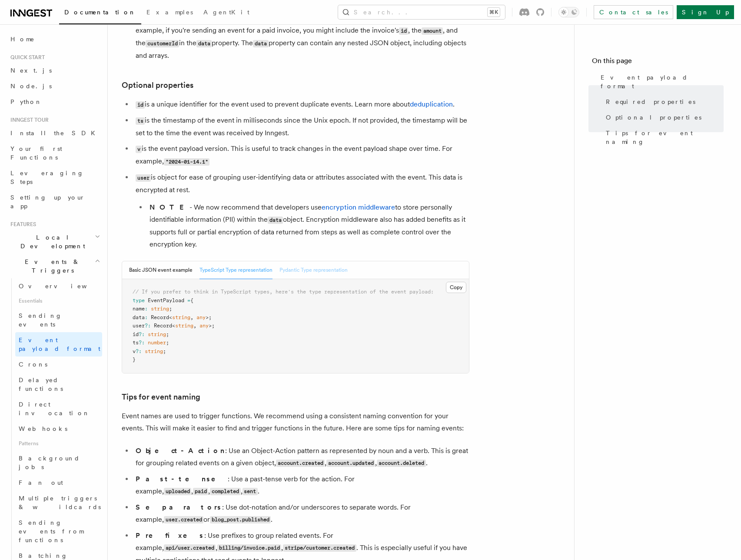  I want to click on a: encryption middleware, so click(358, 207).